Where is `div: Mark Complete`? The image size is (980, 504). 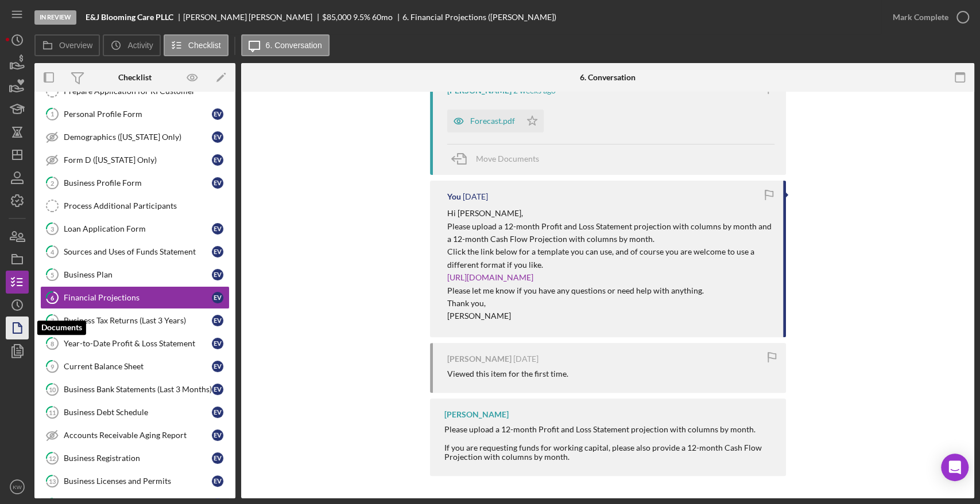
div: Mark Complete is located at coordinates (920, 17).